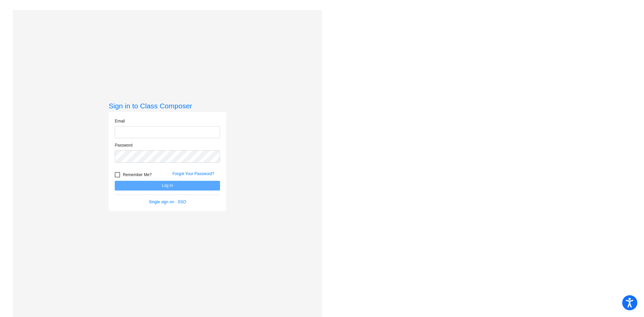 The width and height of the screenshot is (644, 317). I want to click on a: Forgot Your Password?, so click(193, 174).